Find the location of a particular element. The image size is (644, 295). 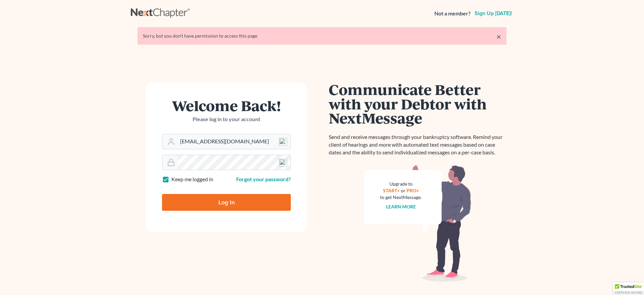

label: Keep me logged in is located at coordinates (192, 179).